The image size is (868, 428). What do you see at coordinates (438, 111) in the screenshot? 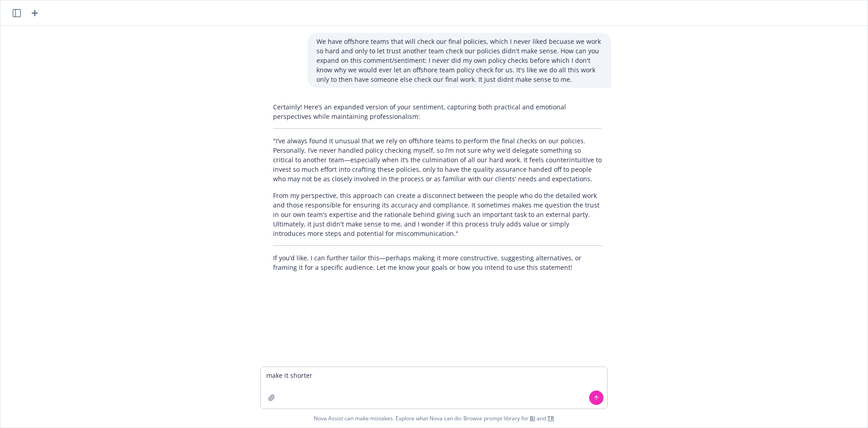
I see `p: Certainly! Here’s an expanded version of your sentiment, capturing both practical and emotional p...` at bounding box center [438, 111].